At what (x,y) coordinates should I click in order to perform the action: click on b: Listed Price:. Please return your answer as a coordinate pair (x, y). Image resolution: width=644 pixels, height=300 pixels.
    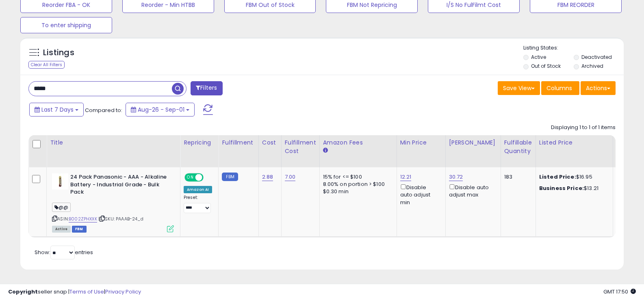
    Looking at the image, I should click on (558, 176).